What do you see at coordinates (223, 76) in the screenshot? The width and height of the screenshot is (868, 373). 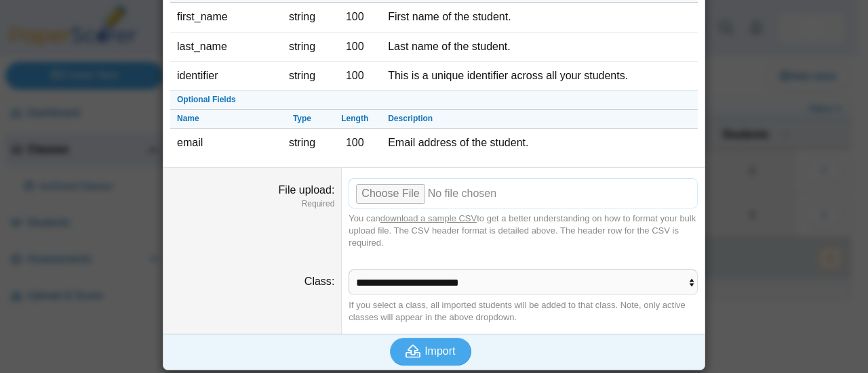 I see `td: identifier` at bounding box center [223, 76].